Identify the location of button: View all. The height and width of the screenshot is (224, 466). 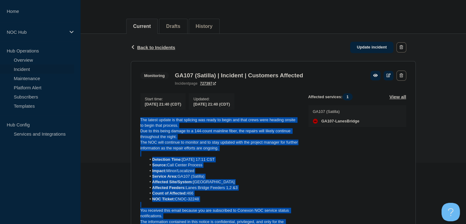
(398, 97).